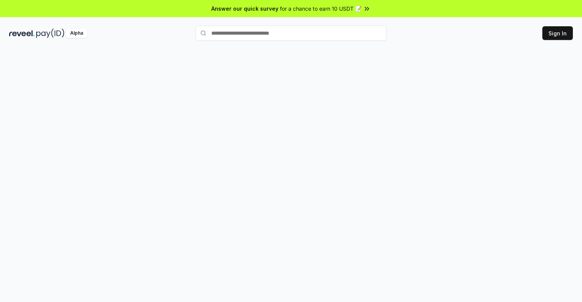 The width and height of the screenshot is (582, 302). I want to click on button: Sign In, so click(557, 33).